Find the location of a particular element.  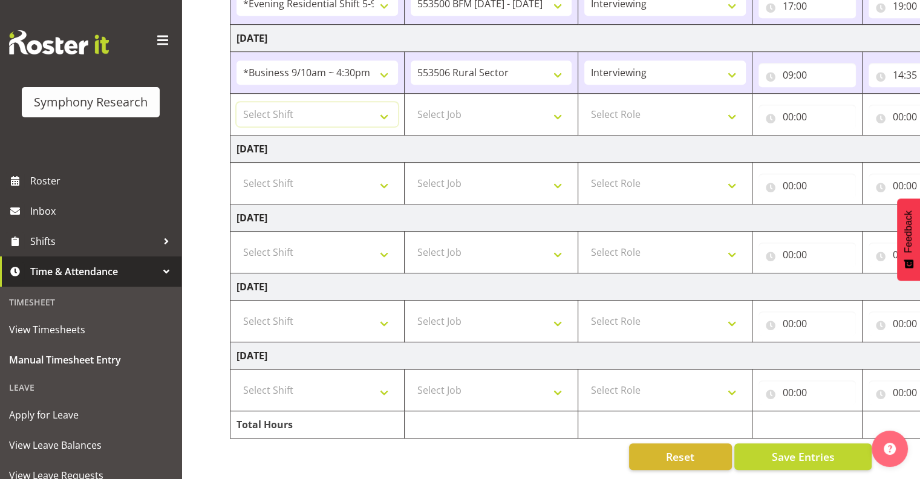

img: help-xxl-2.png is located at coordinates (890, 449).